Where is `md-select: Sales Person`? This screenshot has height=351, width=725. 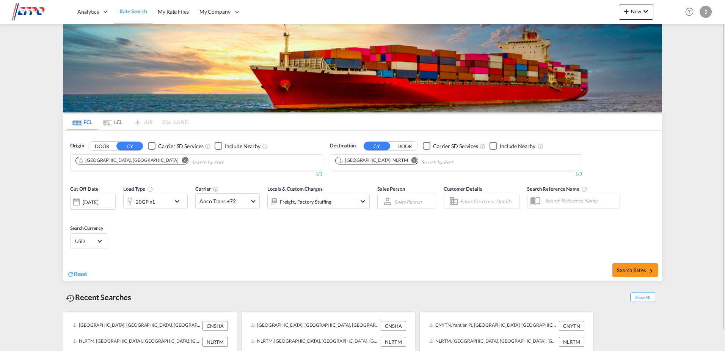 md-select: Sales Person is located at coordinates (408, 201).